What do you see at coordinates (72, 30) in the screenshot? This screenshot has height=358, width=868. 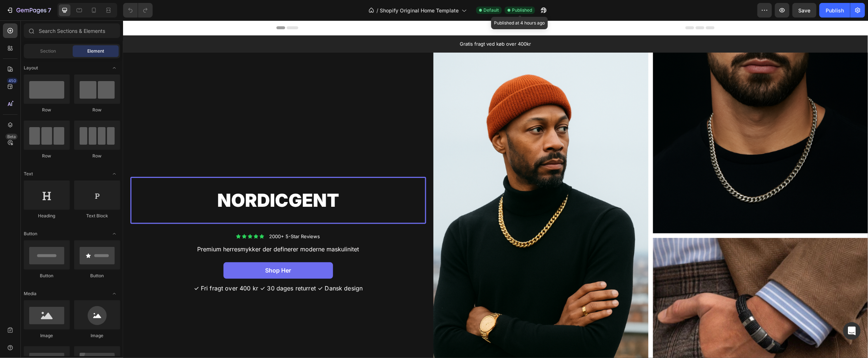 I see `input: Search Sections & Elements` at bounding box center [72, 30].